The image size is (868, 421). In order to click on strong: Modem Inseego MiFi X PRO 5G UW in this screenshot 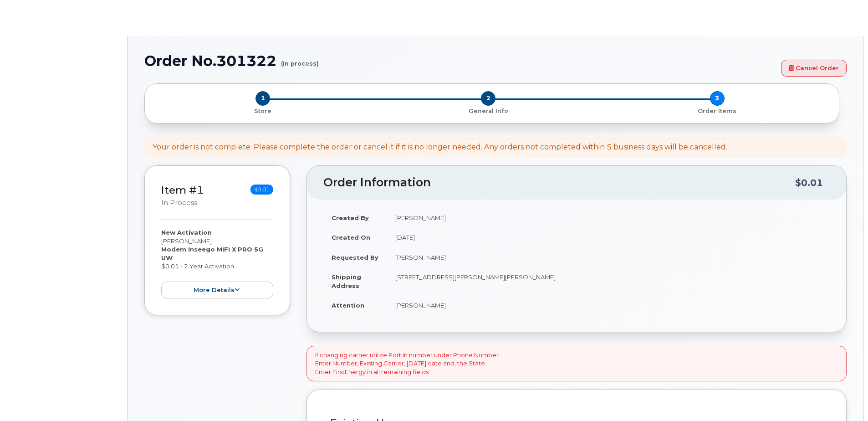, I will do `click(212, 253)`.